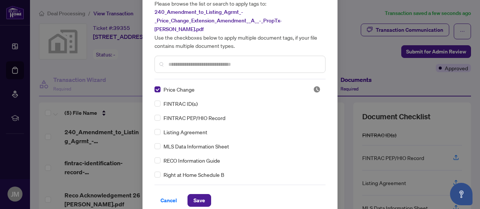 This screenshot has width=480, height=209. Describe the element at coordinates (196, 146) in the screenshot. I see `span: MLS Data Information Sheet` at that location.